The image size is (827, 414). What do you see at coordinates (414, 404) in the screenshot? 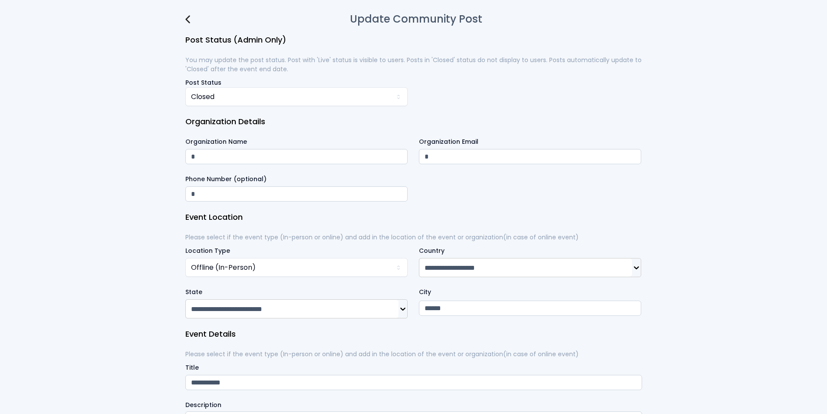
I see `label: Description` at bounding box center [414, 404].